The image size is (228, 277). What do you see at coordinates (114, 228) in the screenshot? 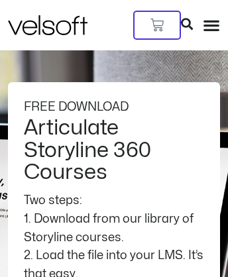
I see `div: 1. Download from our library of Storyline courses.` at bounding box center [114, 228].